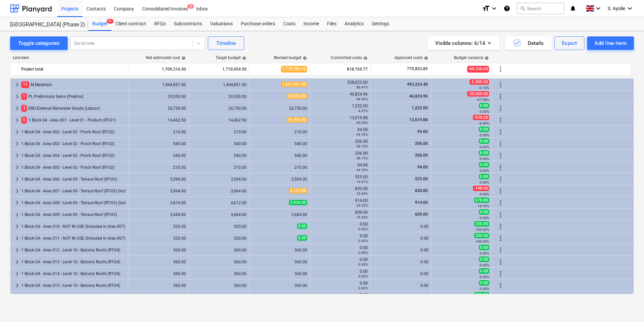  I want to click on div: RFQs, so click(160, 24).